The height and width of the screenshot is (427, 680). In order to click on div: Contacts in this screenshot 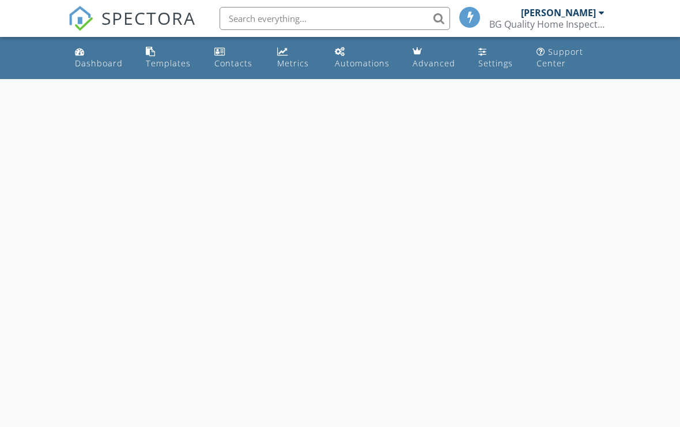, I will do `click(233, 63)`.